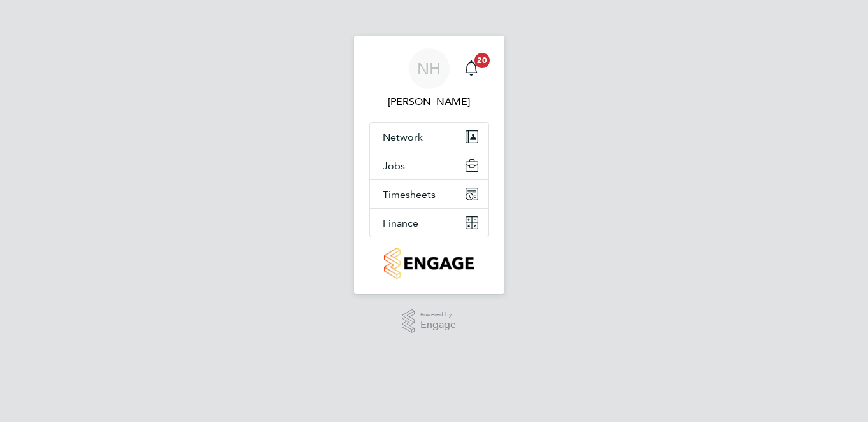  Describe the element at coordinates (400, 223) in the screenshot. I see `span: Finance` at that location.